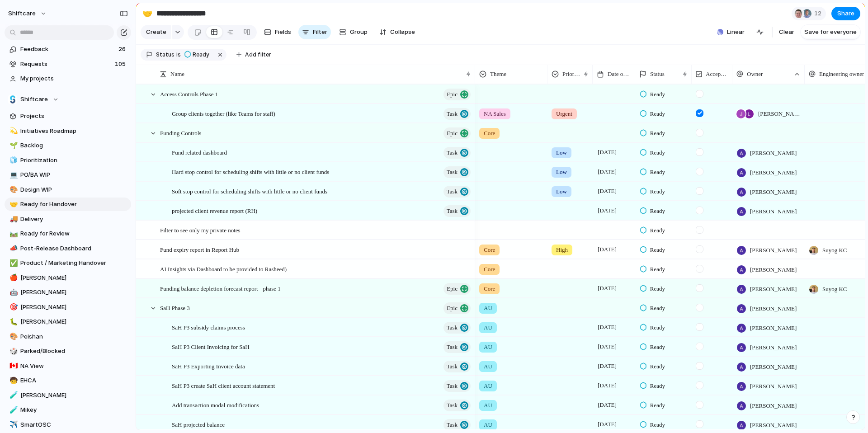 The width and height of the screenshot is (868, 433). Describe the element at coordinates (495, 114) in the screenshot. I see `span: NA Sales` at that location.